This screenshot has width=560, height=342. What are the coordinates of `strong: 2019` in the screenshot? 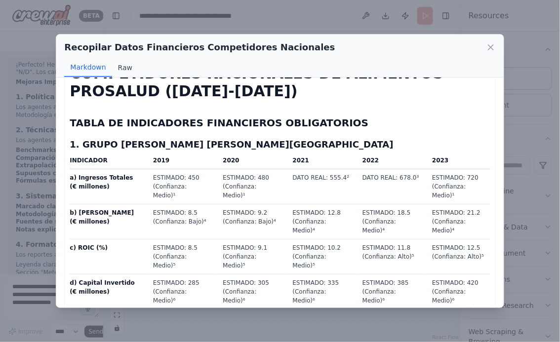 It's located at (161, 161).